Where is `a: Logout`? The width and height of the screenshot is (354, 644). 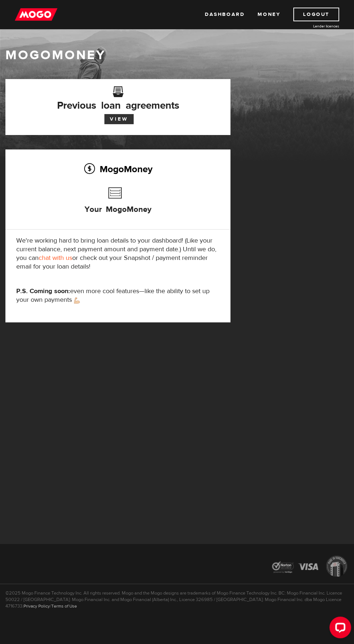
a: Logout is located at coordinates (316, 14).